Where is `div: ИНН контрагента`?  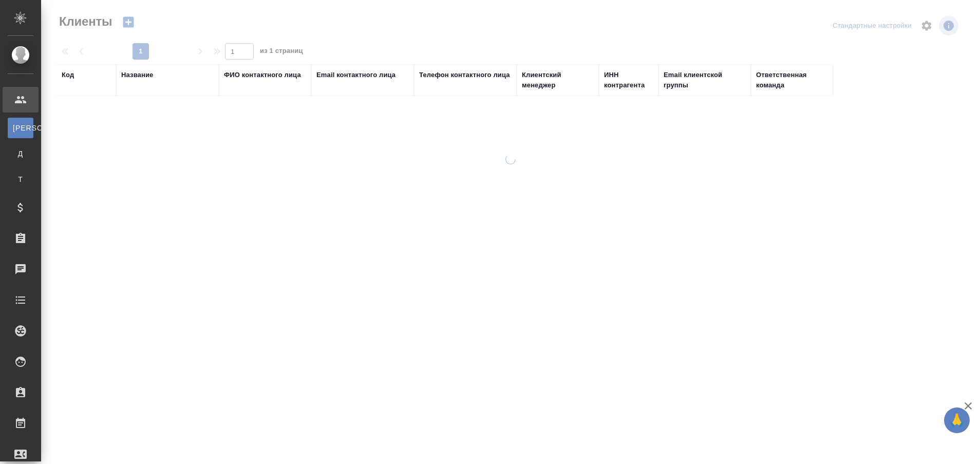
div: ИНН контрагента is located at coordinates (628, 80).